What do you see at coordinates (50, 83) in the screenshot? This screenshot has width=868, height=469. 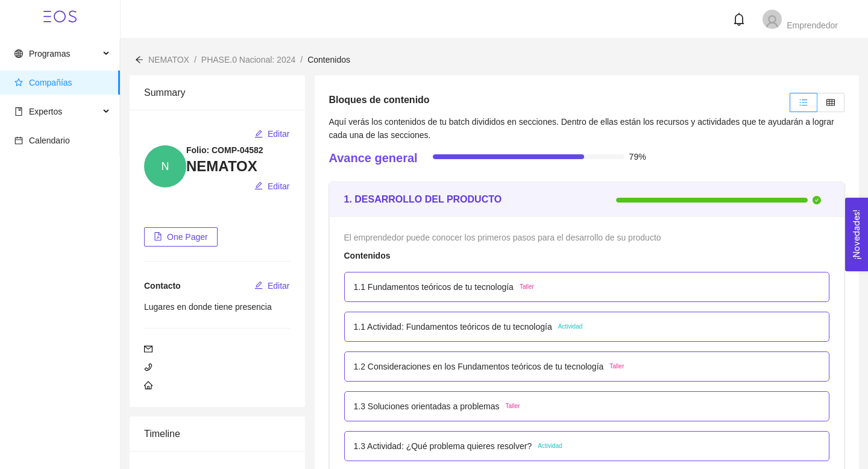 I see `span: Compañías` at bounding box center [50, 83].